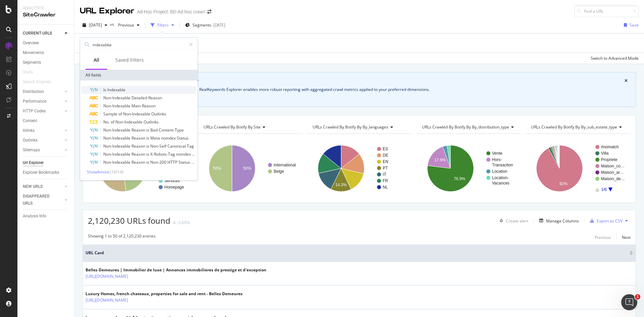  What do you see at coordinates (612, 179) in the screenshot?
I see `text: Maison_de…` at bounding box center [612, 179].